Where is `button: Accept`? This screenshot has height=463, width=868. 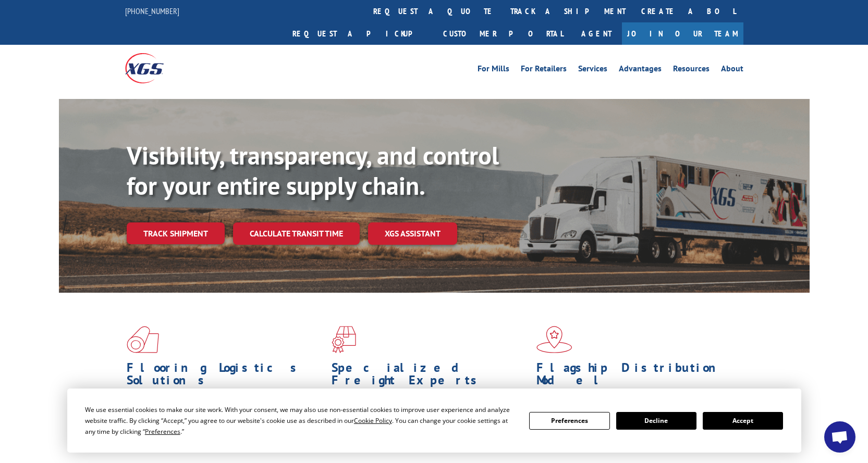
button: Accept is located at coordinates (743, 421).